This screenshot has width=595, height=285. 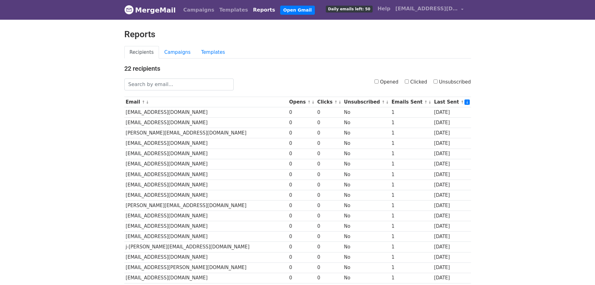 I want to click on th: Unsubscribed, so click(x=366, y=102).